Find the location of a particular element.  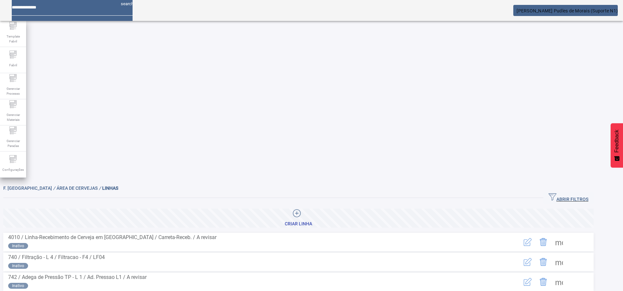

span: Feedback is located at coordinates (617, 141).